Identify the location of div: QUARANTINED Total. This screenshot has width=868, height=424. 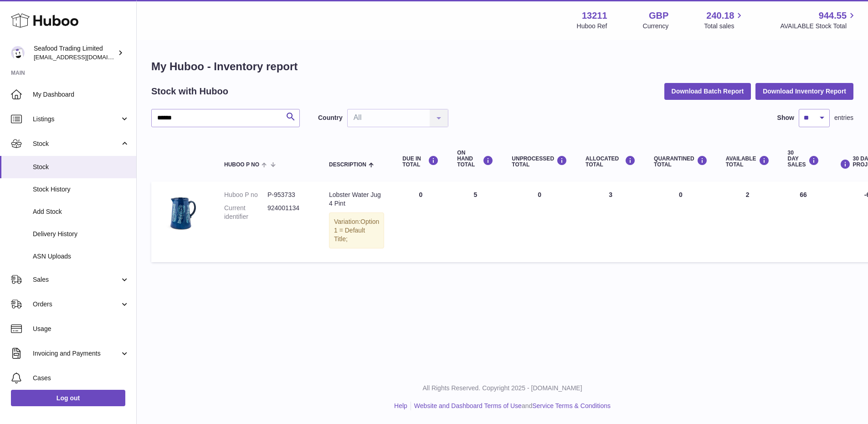
(681, 161).